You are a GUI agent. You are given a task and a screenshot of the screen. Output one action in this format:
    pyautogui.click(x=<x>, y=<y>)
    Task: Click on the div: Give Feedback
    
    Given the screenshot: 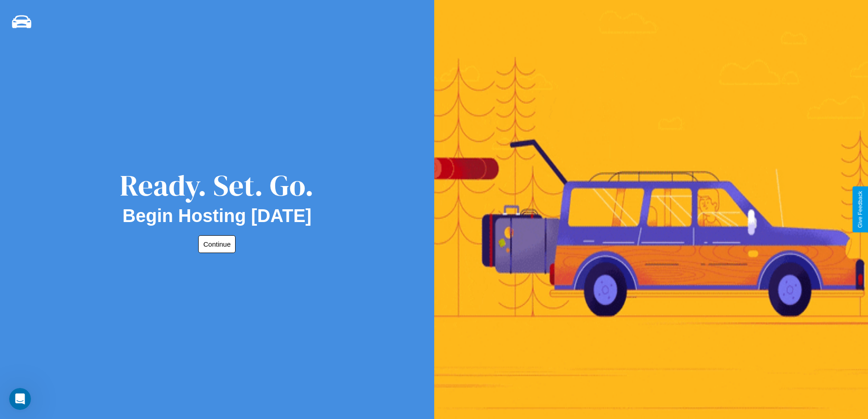 What is the action you would take?
    pyautogui.click(x=860, y=209)
    